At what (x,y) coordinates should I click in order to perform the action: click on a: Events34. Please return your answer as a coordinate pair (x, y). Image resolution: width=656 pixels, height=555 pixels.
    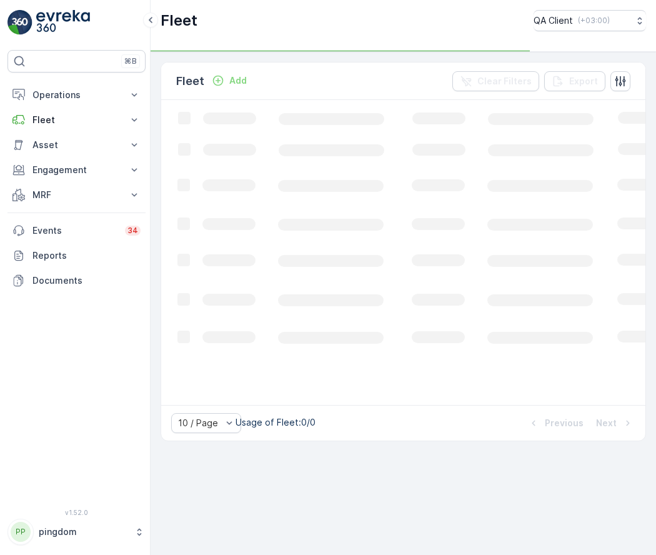
    Looking at the image, I should click on (76, 231).